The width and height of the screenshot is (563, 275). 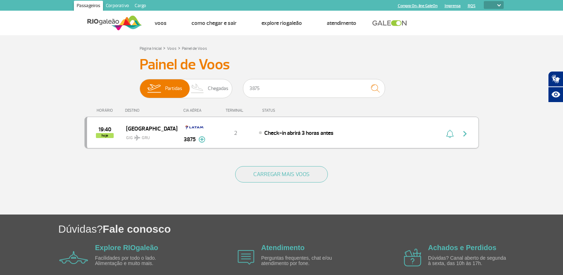 I want to click on p: Dúvidas? Canal aberto de segunda à sexta, das 10h às 17h., so click(x=469, y=261).